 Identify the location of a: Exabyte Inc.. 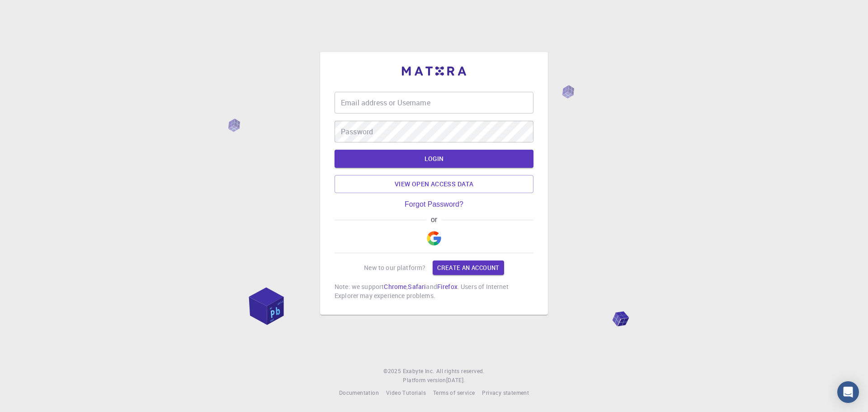
(419, 371).